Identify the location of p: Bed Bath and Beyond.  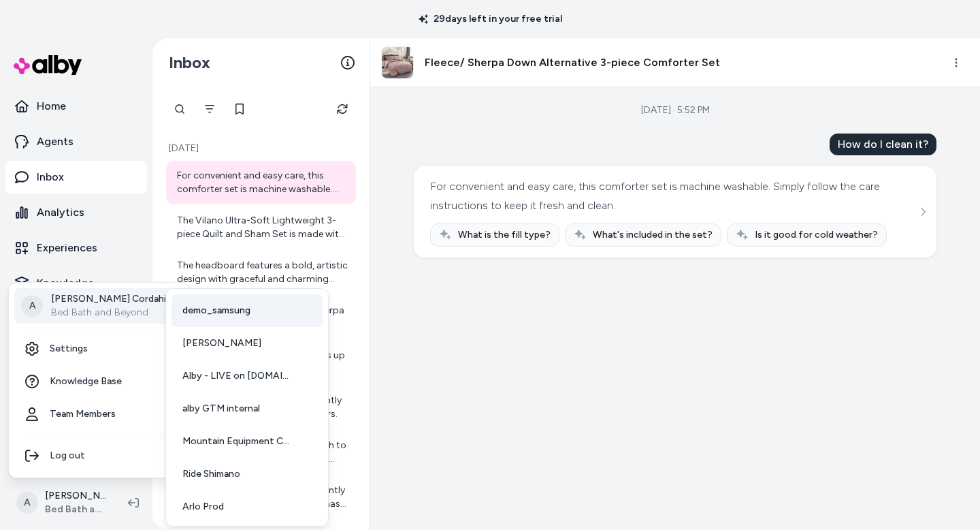
(108, 313).